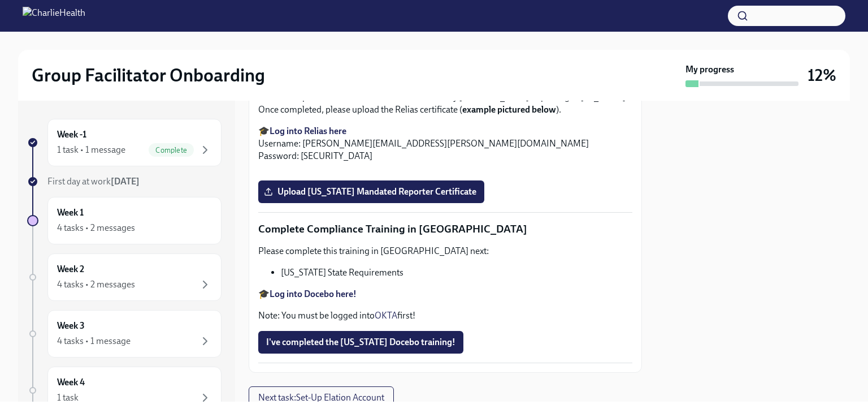 The image size is (868, 413). Describe the element at coordinates (313, 294) in the screenshot. I see `strong: Log into Docebo here!` at that location.